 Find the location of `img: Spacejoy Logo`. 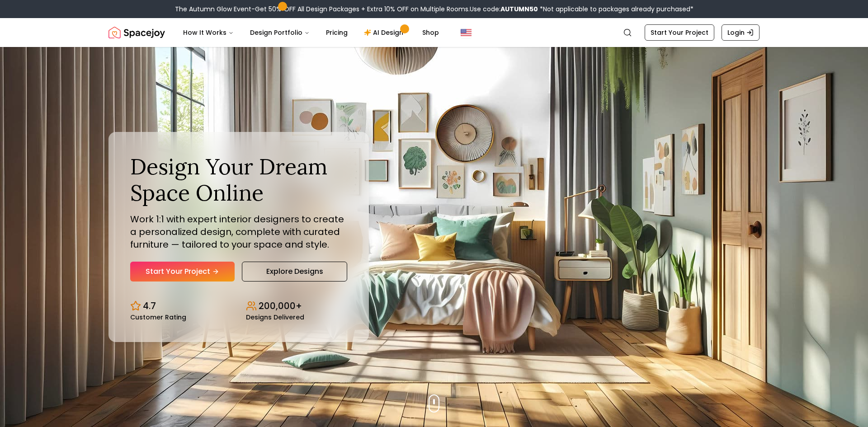

img: Spacejoy Logo is located at coordinates (137, 33).